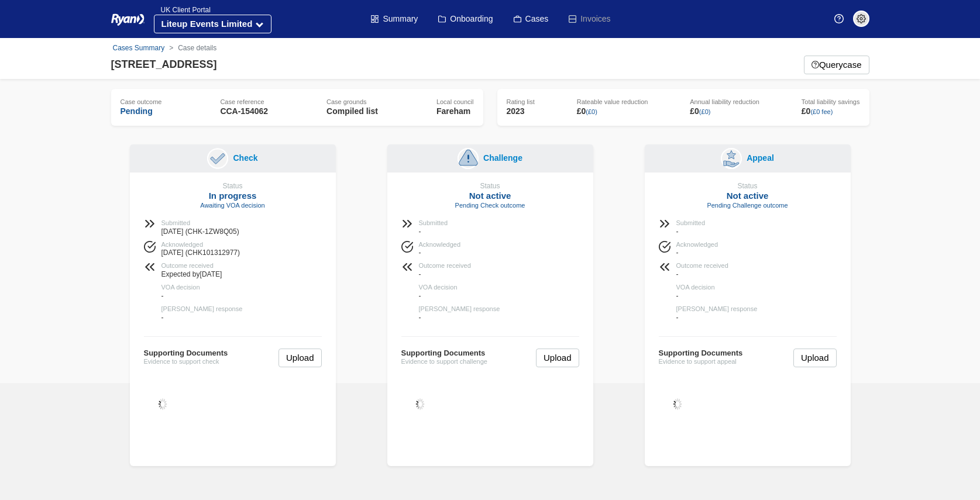 This screenshot has height=500, width=980. What do you see at coordinates (207, 24) in the screenshot?
I see `strong: Liteup Events Limited` at bounding box center [207, 24].